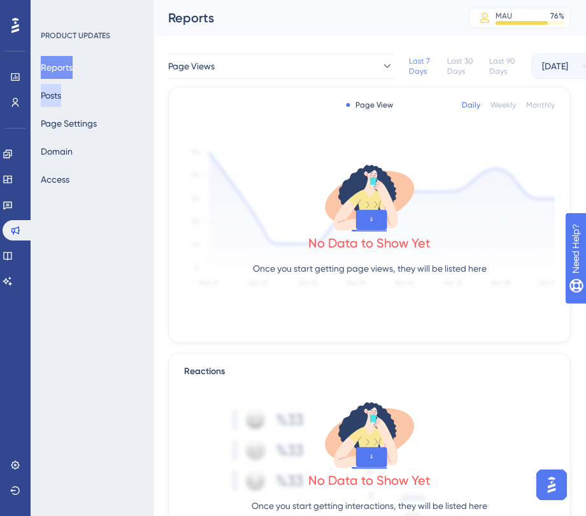 This screenshot has height=516, width=586. Describe the element at coordinates (505, 66) in the screenshot. I see `div: Last 90 Days` at that location.